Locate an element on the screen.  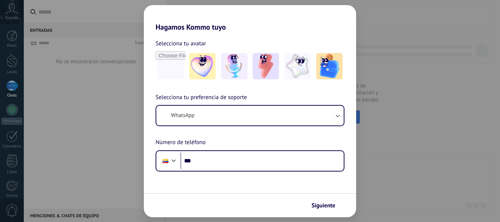
span: Número de teléfono is located at coordinates (180, 143).